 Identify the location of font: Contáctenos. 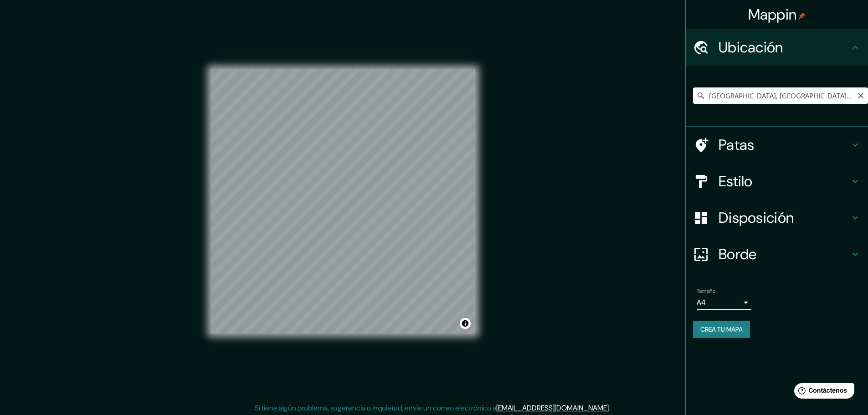
(40, 11).